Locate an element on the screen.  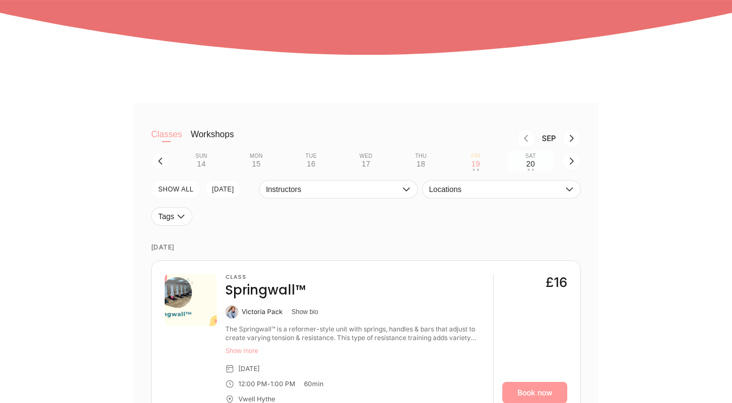
button: Next month, Oct is located at coordinates (572, 138).